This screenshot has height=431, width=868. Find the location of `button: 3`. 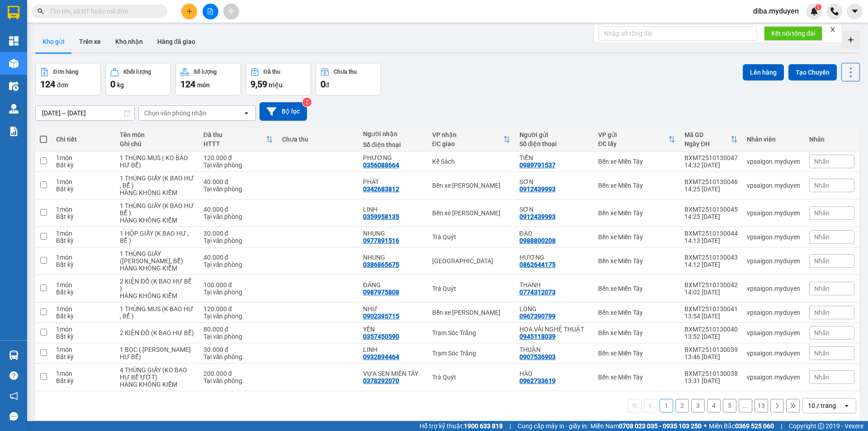

button: 3 is located at coordinates (698, 406).